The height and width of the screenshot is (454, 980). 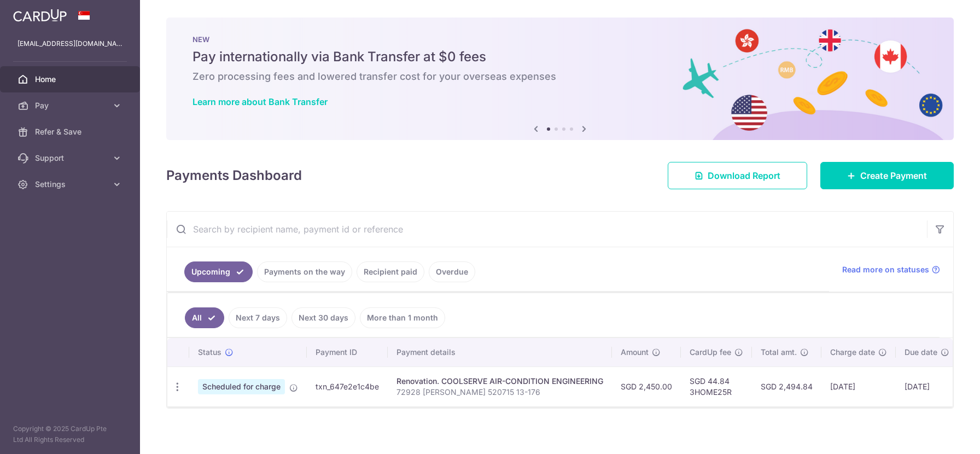 I want to click on a: More than 1 month, so click(x=402, y=318).